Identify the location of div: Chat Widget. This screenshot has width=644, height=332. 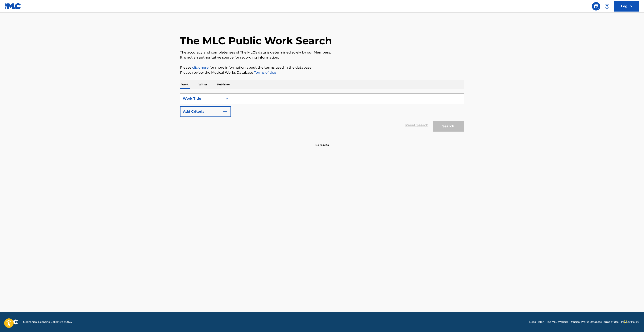
(634, 322).